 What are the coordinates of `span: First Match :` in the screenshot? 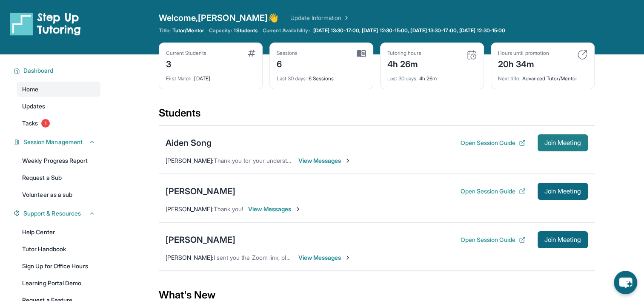 It's located at (179, 78).